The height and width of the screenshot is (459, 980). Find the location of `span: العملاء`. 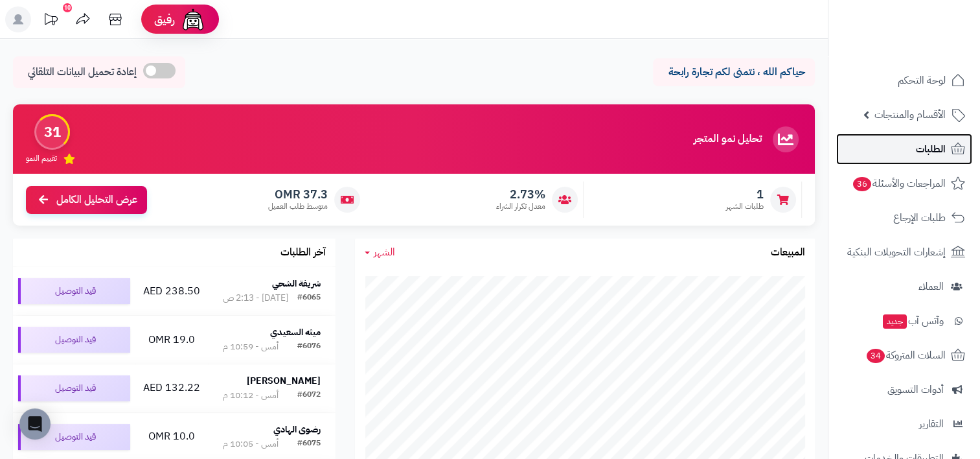

span: العملاء is located at coordinates (930, 287).